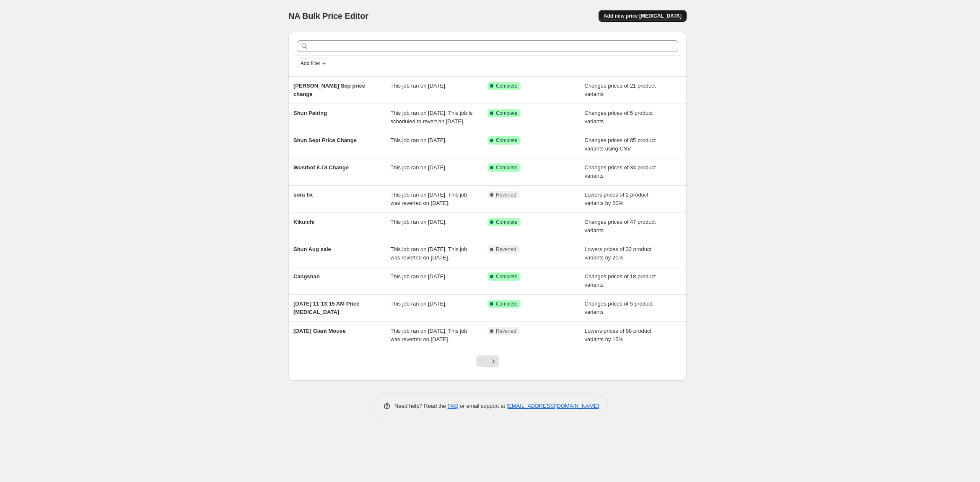 This screenshot has width=980, height=482. What do you see at coordinates (328, 16) in the screenshot?
I see `span: NA Bulk Price Editor` at bounding box center [328, 16].